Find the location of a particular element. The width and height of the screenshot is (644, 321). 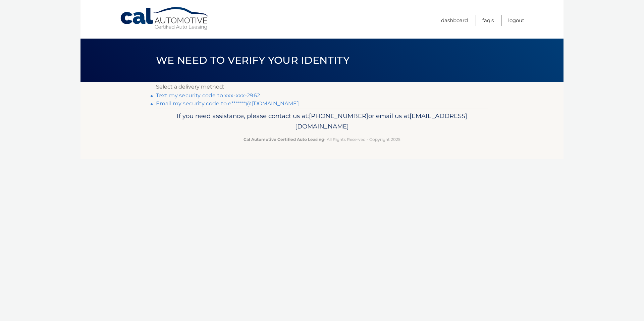

a: Cal Automotive is located at coordinates (165, 18).